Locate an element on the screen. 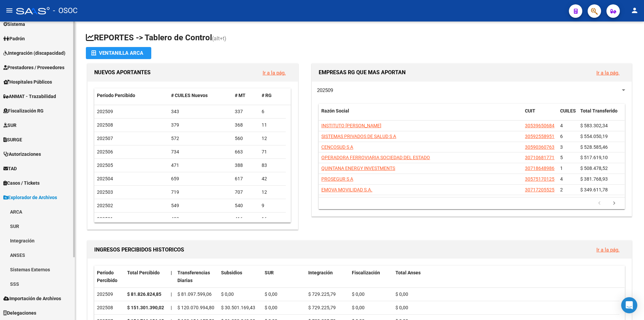 This screenshot has width=644, height=320. datatable-header-cell: # MT is located at coordinates (246, 95).